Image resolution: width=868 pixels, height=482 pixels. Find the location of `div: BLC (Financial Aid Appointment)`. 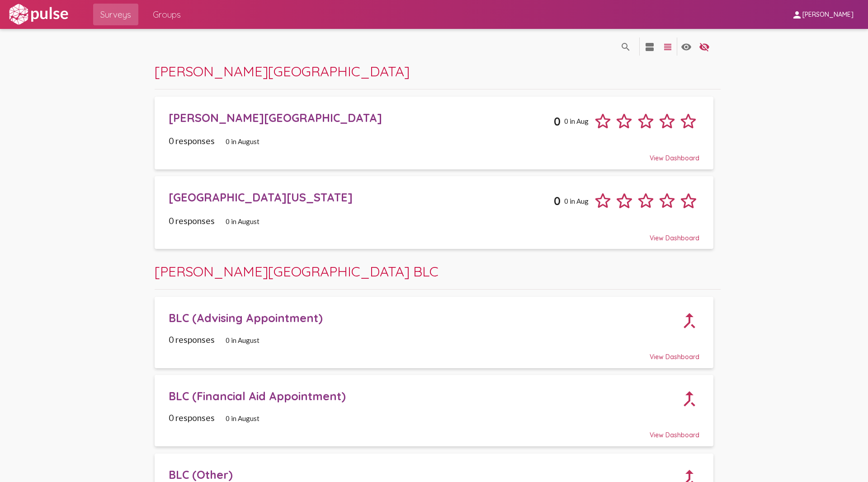

div: BLC (Financial Aid Appointment) is located at coordinates (424, 396).